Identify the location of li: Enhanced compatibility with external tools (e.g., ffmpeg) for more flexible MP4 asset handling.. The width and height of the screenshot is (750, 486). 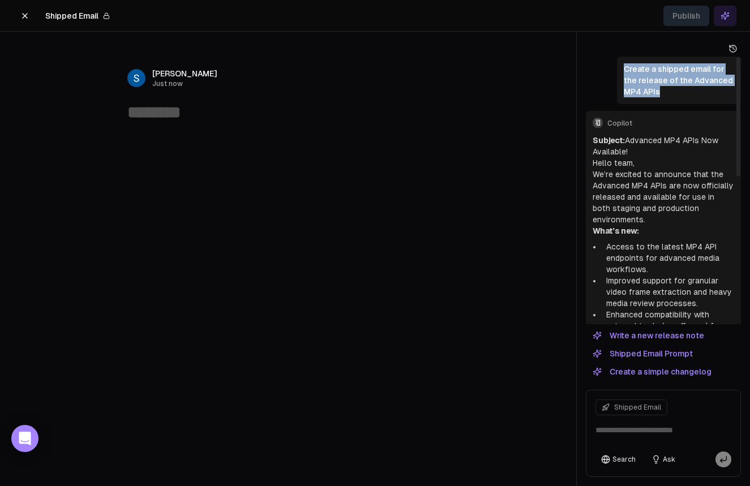
(668, 326).